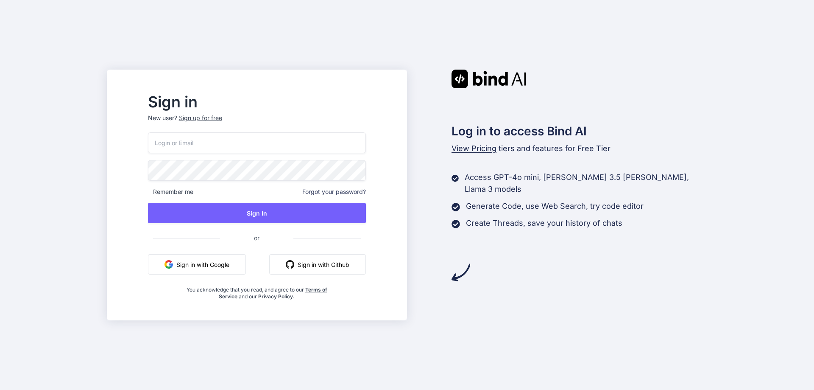  Describe the element at coordinates (170, 192) in the screenshot. I see `span: Remember me` at that location.